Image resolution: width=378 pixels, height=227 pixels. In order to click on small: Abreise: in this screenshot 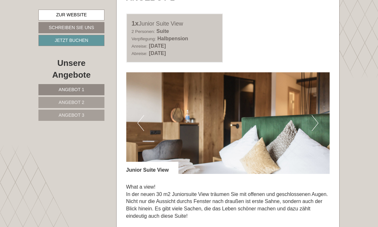, I will do `click(140, 53)`.